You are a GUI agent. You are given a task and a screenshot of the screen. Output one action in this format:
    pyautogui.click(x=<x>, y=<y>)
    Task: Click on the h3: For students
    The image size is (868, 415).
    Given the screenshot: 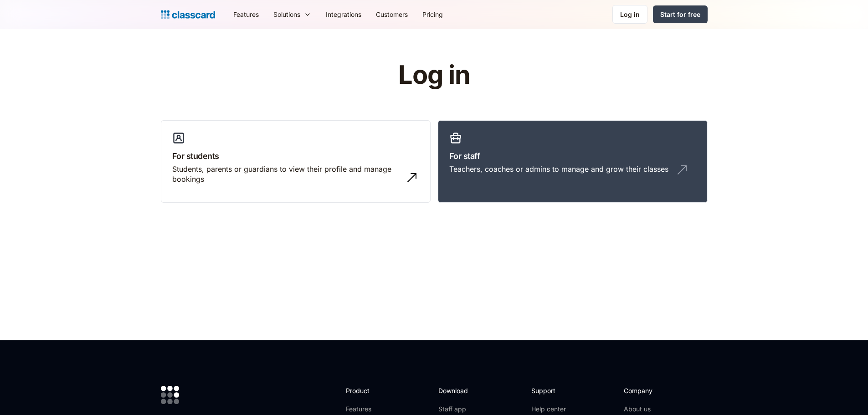 What is the action you would take?
    pyautogui.click(x=296, y=156)
    